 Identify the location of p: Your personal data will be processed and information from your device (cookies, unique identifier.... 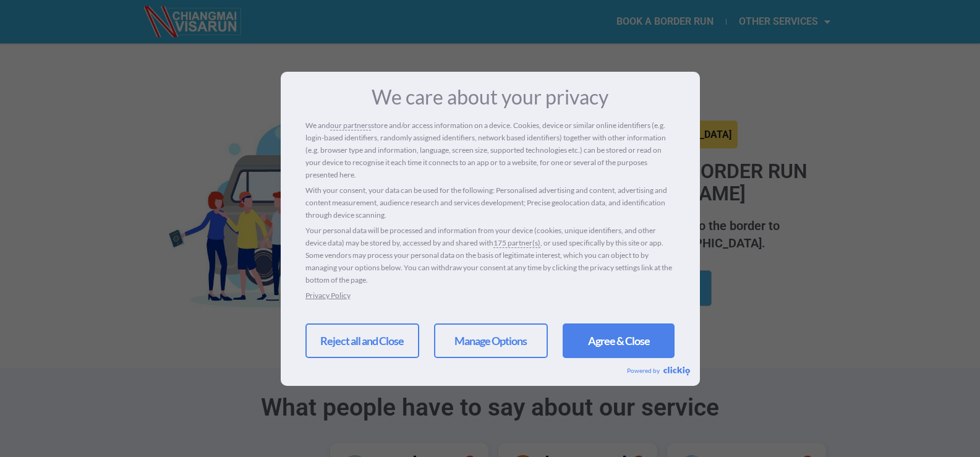
(491, 255).